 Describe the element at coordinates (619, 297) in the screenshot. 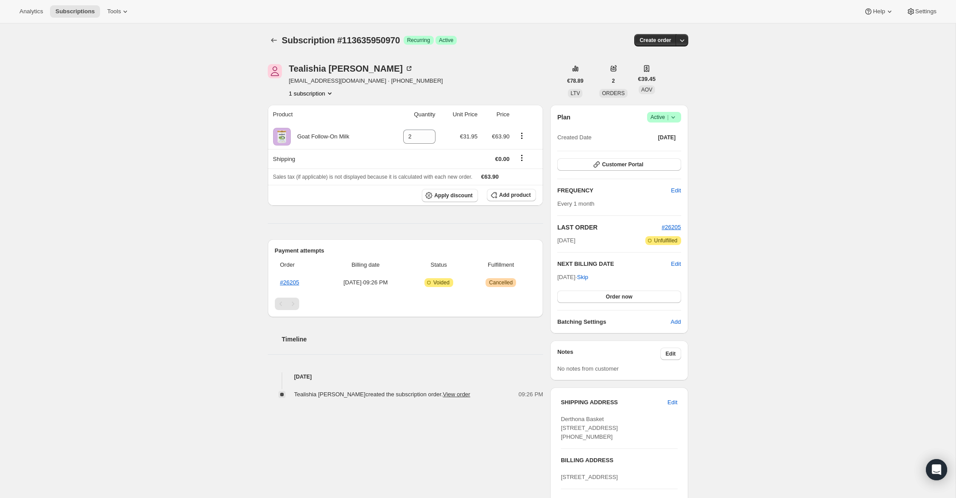

I see `button: Order now` at that location.